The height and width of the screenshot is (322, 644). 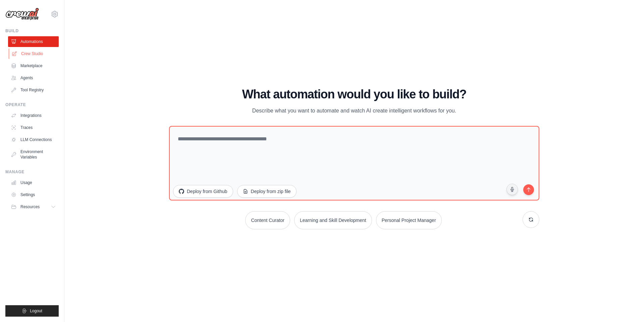 What do you see at coordinates (203, 192) in the screenshot?
I see `button: Deploy from Github` at bounding box center [203, 192].